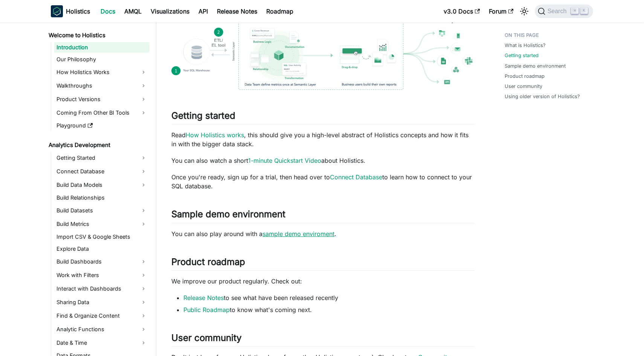  What do you see at coordinates (501, 11) in the screenshot?
I see `a: Forum` at bounding box center [501, 11].